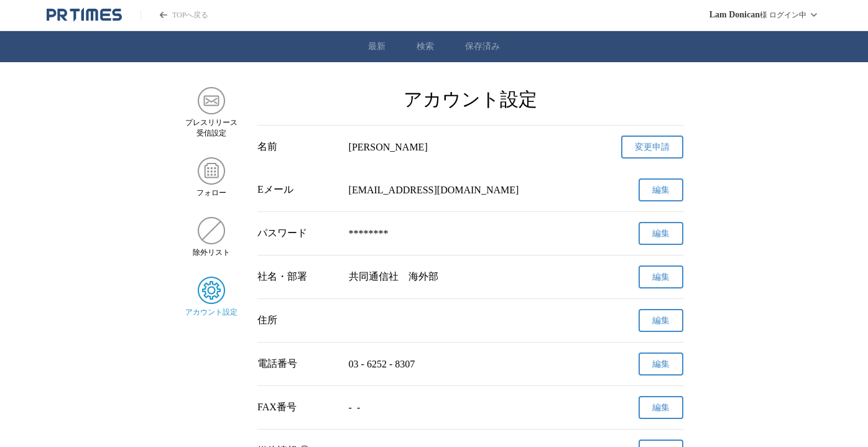 This screenshot has width=868, height=447. I want to click on a: 変更申請, so click(652, 146).